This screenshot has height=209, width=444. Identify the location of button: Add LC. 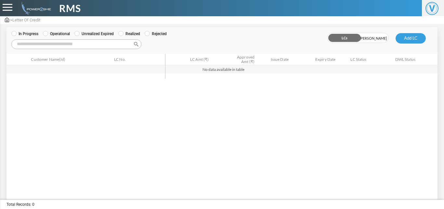
(410, 38).